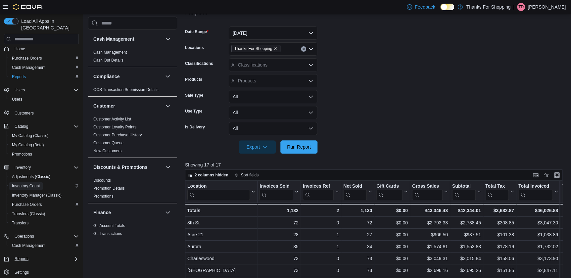  Describe the element at coordinates (108, 143) in the screenshot. I see `a: Customer Queue` at that location.